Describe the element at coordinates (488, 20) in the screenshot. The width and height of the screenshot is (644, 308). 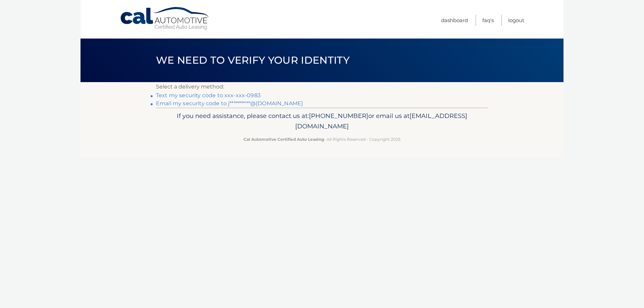
I see `a: FAQ's` at that location.